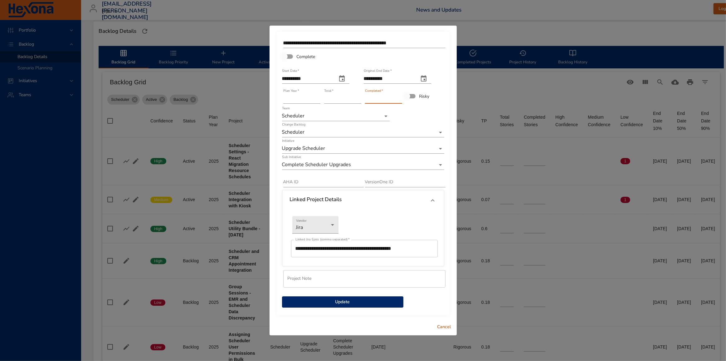 This screenshot has height=361, width=726. What do you see at coordinates (343, 302) in the screenshot?
I see `button: Update` at bounding box center [343, 302].